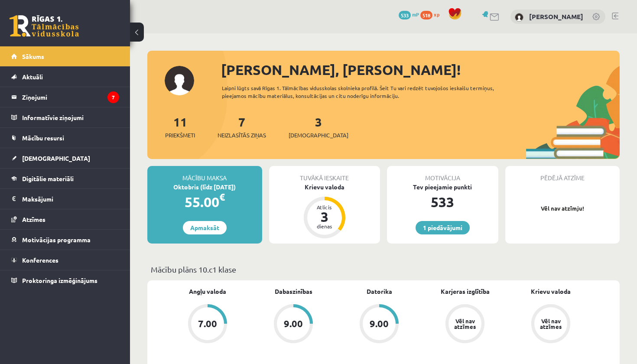 The height and width of the screenshot is (364, 637). Describe the element at coordinates (205, 227) in the screenshot. I see `a: Apmaksāt` at that location.